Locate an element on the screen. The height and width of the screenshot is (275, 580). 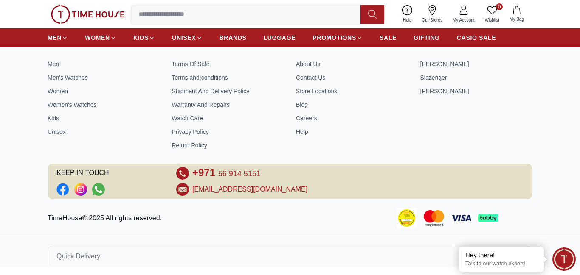
a: MEN is located at coordinates (58, 38).